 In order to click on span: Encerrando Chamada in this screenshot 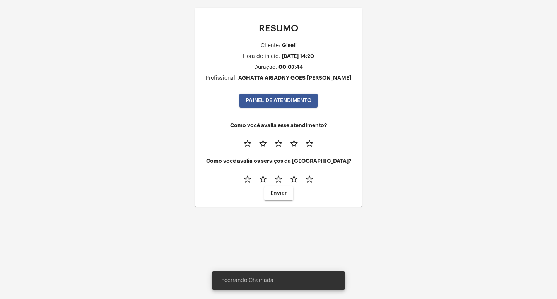, I will do `click(246, 280)`.